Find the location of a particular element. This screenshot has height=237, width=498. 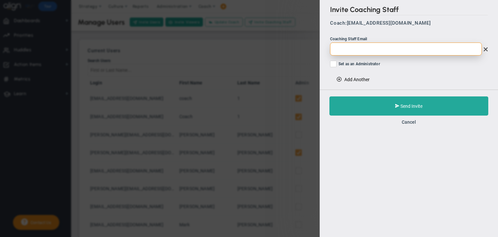

span: Add Another is located at coordinates (357, 79).